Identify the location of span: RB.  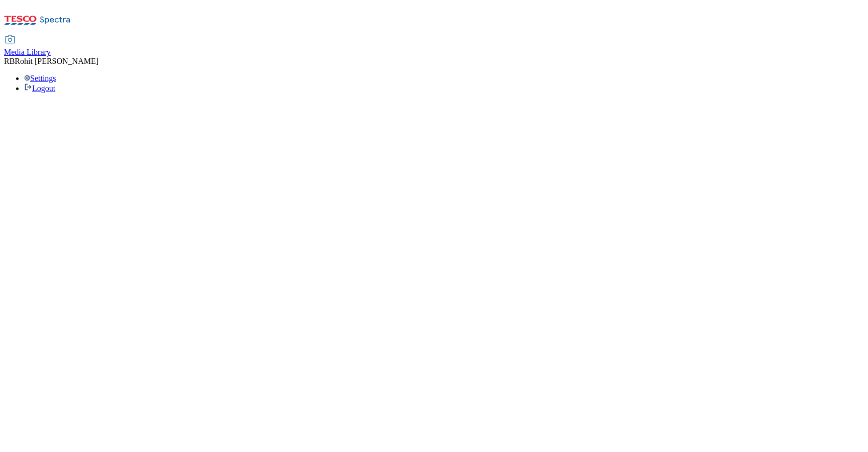
(9, 61).